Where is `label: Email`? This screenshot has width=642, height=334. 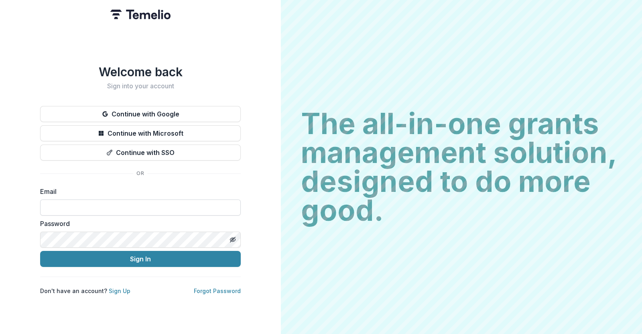
label: Email is located at coordinates (138, 191).